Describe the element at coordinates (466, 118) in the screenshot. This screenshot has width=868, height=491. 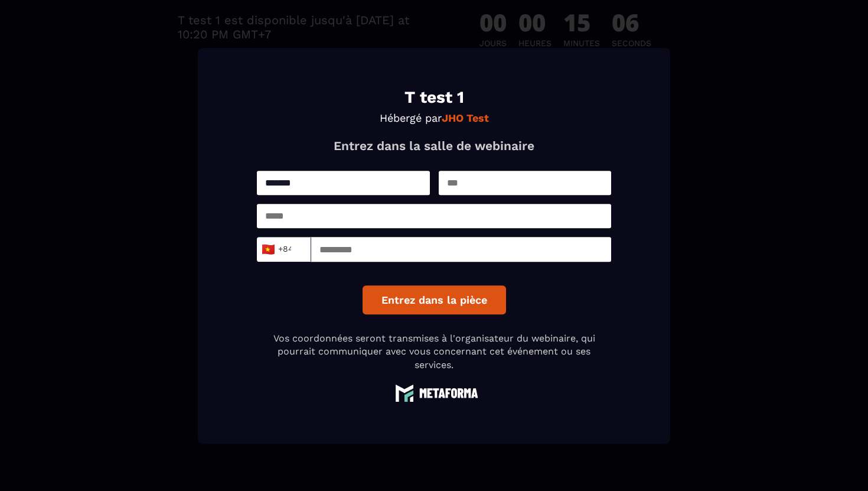
I see `strong: JHO Test` at that location.